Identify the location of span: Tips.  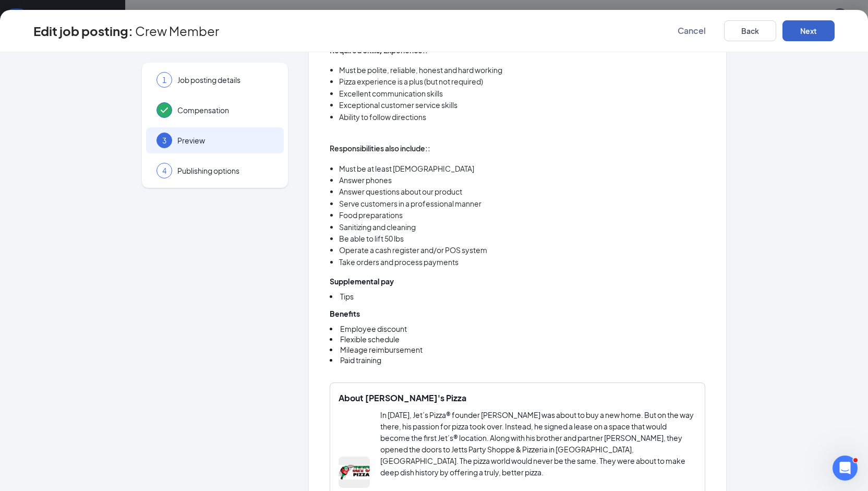
(347, 296).